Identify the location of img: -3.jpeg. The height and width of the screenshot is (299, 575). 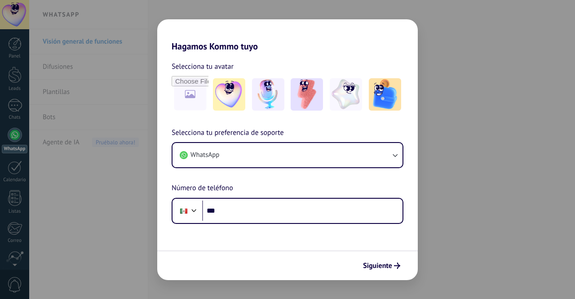
(307, 94).